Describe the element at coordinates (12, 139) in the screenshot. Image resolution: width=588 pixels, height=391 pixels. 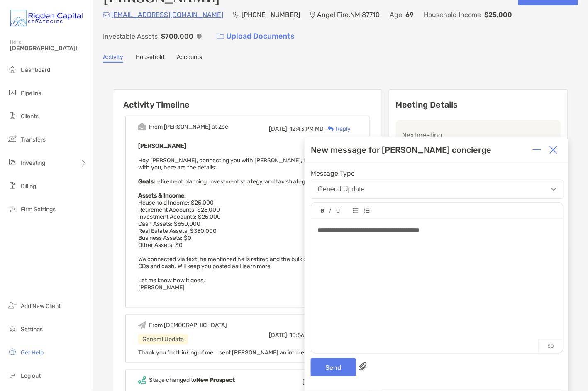
I see `img: transfers icon` at that location.